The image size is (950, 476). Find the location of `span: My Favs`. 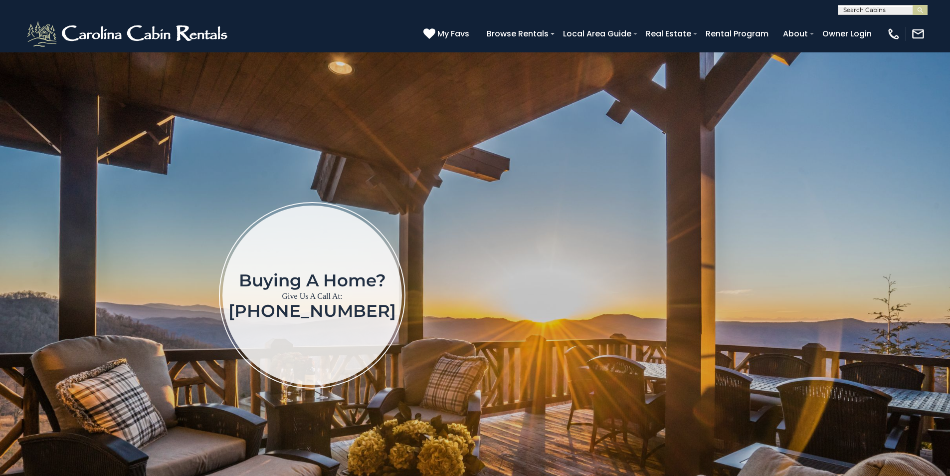

span: My Favs is located at coordinates (453, 33).